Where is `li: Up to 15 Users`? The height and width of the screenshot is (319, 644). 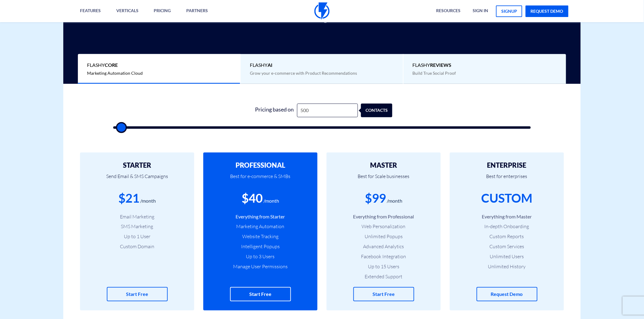
li: Up to 15 Users is located at coordinates (383, 266).